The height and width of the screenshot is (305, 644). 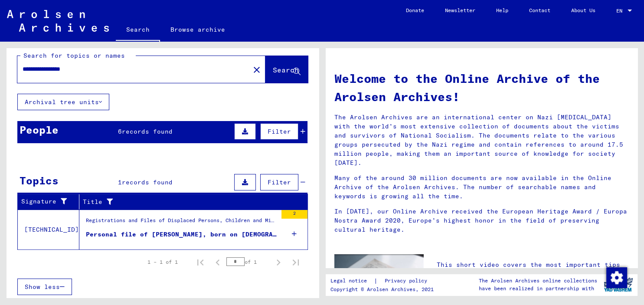 I want to click on button: Previous page, so click(x=218, y=262).